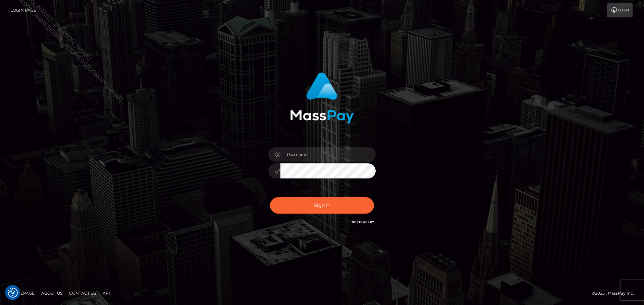  I want to click on a: Homepage, so click(22, 293).